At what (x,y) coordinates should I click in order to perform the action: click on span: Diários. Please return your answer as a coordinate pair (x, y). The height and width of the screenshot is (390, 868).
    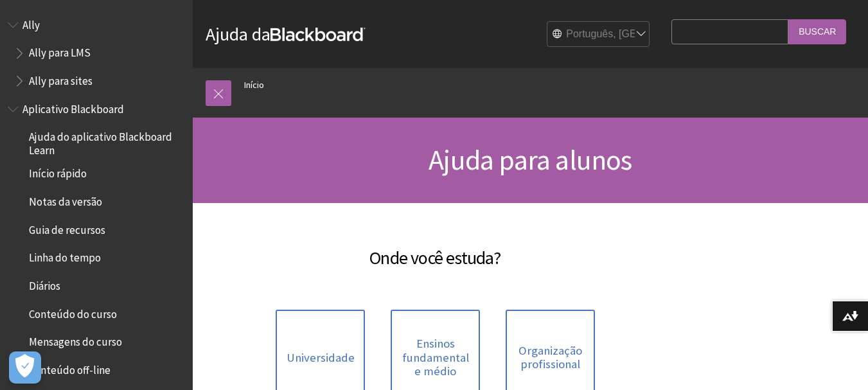
    Looking at the image, I should click on (44, 283).